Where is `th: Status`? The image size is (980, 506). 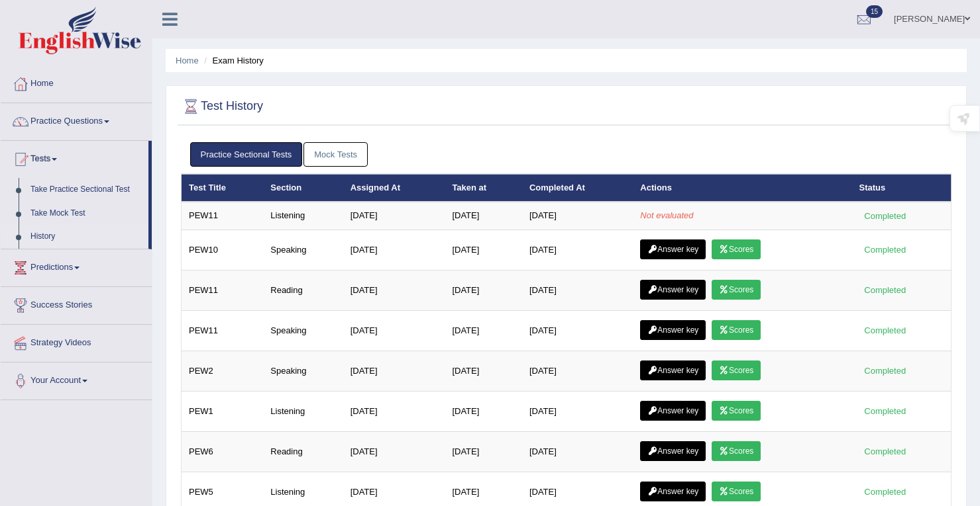
th: Status is located at coordinates (902, 188).